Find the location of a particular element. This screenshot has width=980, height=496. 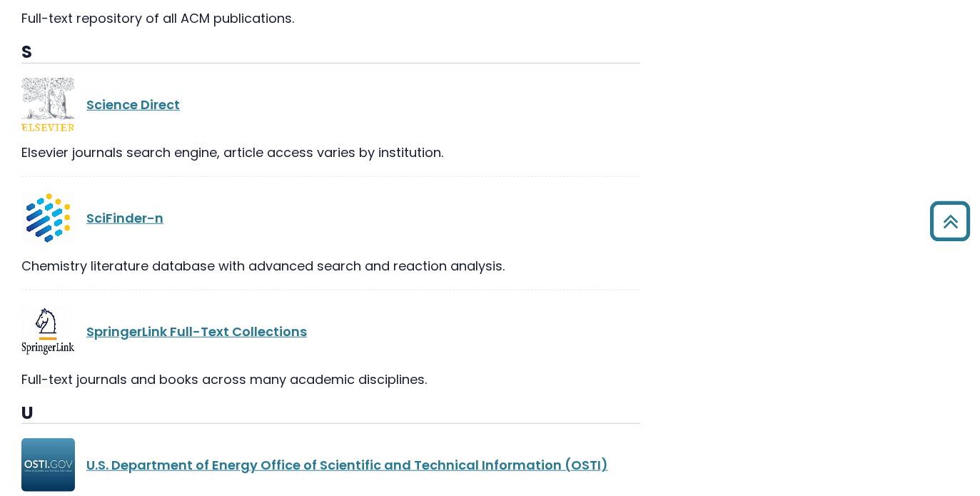

a: U.S. Department of Energy Office of Scientific and Technical Information (OSTI) is located at coordinates (347, 464).